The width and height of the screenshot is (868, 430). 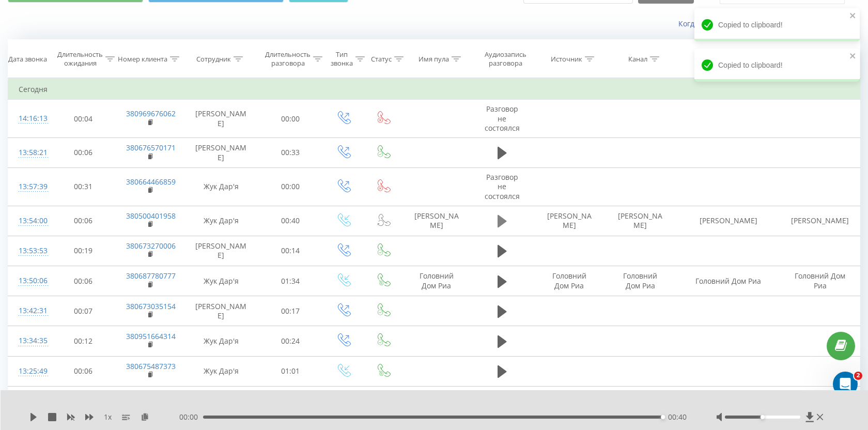 What do you see at coordinates (290, 281) in the screenshot?
I see `td: 01:34` at bounding box center [290, 281].